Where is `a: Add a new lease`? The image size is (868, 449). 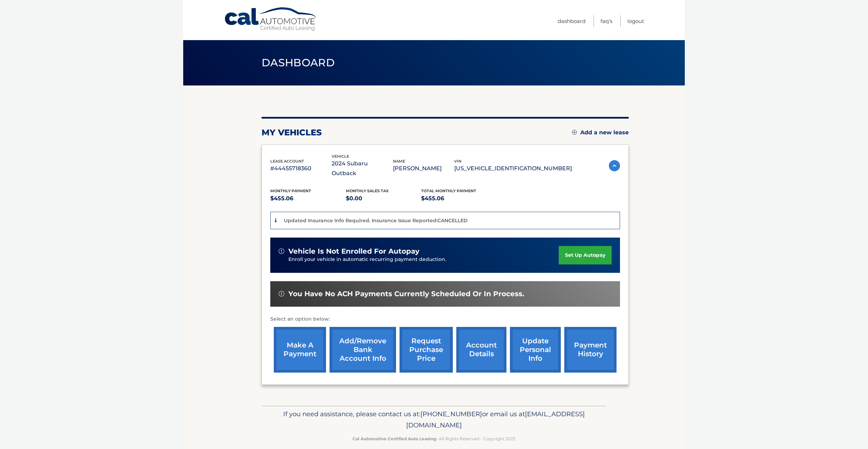
a: Add a new lease is located at coordinates (600, 132).